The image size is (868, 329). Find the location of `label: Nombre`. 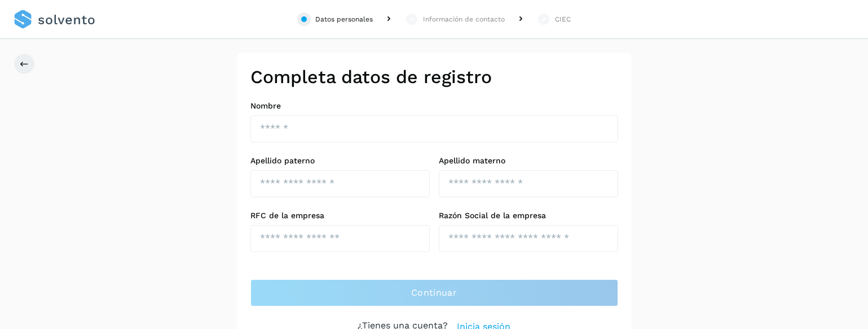

label: Nombre is located at coordinates (434, 106).